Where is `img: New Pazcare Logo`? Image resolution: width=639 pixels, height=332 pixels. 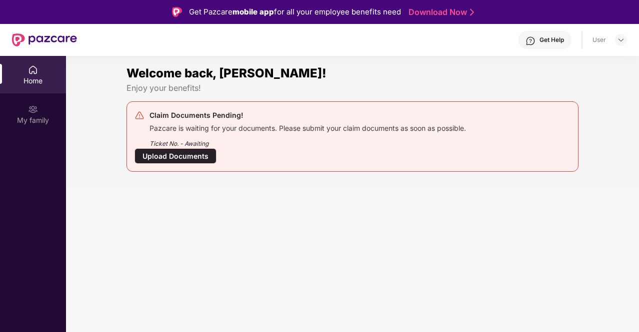
img: New Pazcare Logo is located at coordinates (44, 40).